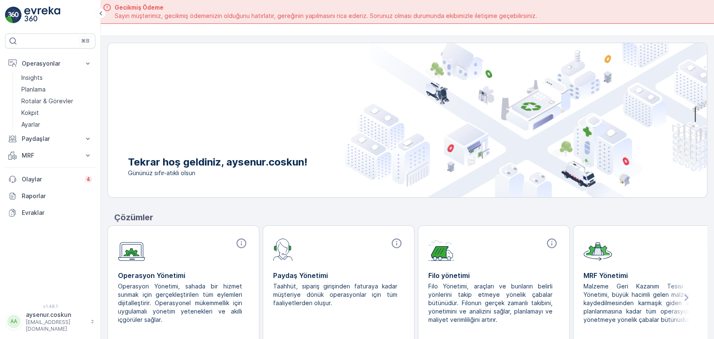 Image resolution: width=714 pixels, height=339 pixels. I want to click on a: Raporlar, so click(50, 196).